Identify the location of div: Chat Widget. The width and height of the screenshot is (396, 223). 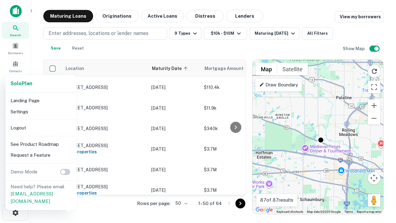
(381, 188).